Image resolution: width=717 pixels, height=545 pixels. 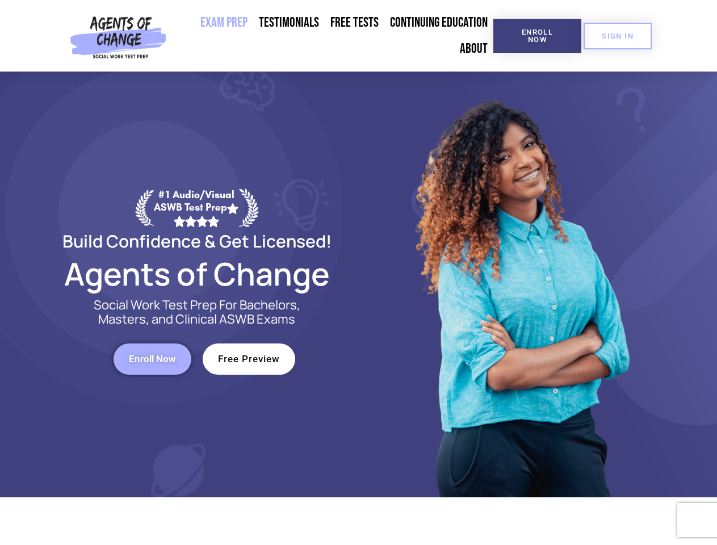 I want to click on a: About, so click(x=473, y=49).